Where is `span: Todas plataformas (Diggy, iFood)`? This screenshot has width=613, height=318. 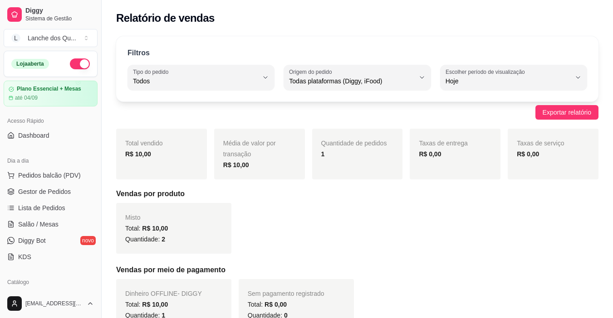
span: Todas plataformas (Diggy, iFood) is located at coordinates (351, 81).